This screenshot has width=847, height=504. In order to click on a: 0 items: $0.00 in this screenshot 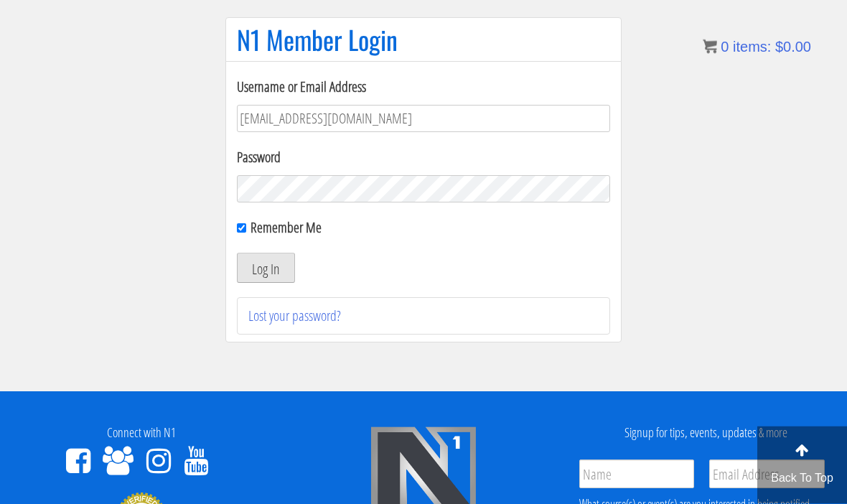, I will do `click(756, 46)`.